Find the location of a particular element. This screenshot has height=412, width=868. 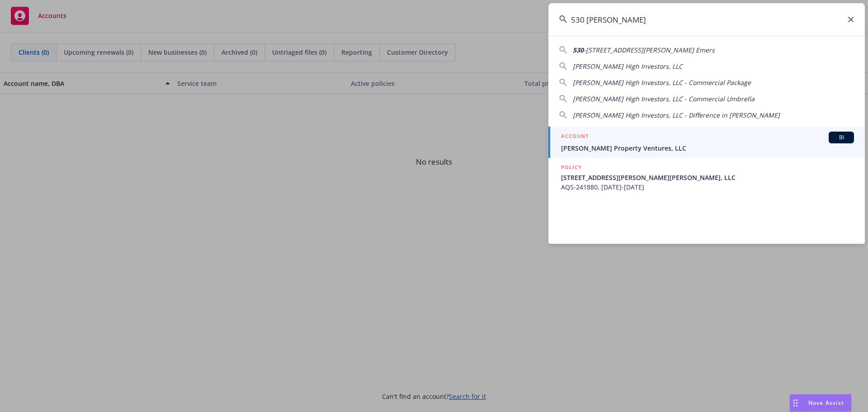

button: Nova Assist is located at coordinates (820, 402).